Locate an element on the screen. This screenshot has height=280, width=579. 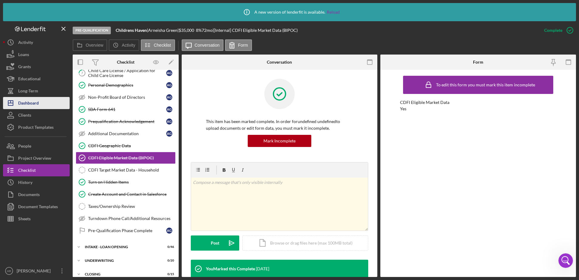
div: CDFI Geographic Data is located at coordinates (132, 146).